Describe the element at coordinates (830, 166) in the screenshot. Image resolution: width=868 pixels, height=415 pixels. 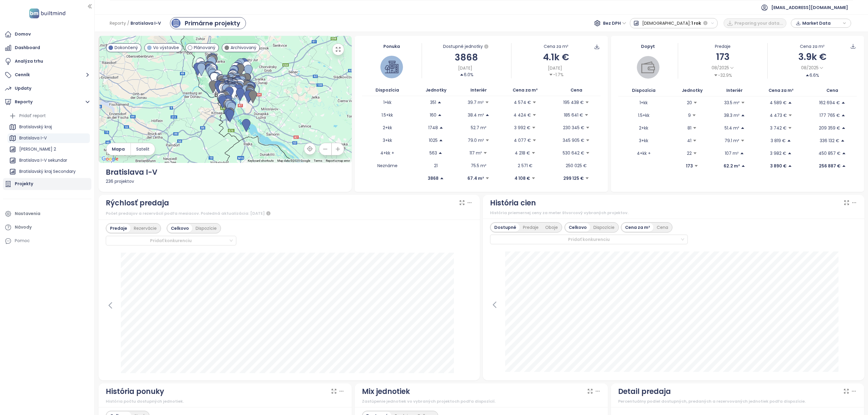
I see `p: 256 887 €` at that location.